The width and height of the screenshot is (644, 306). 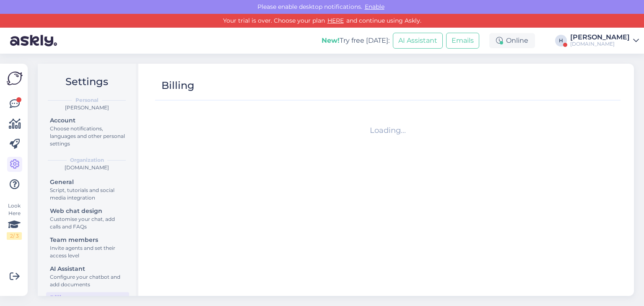 What do you see at coordinates (87, 182) in the screenshot?
I see `div: General` at bounding box center [87, 182].